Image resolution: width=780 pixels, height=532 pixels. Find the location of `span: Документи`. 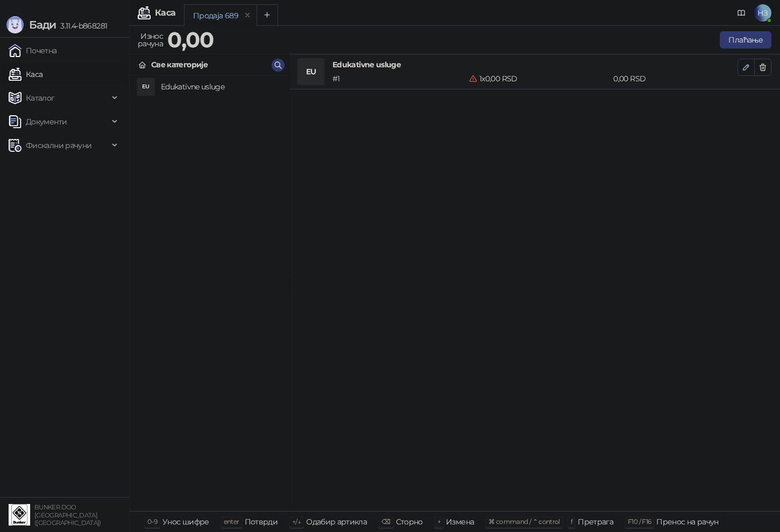

span: Документи is located at coordinates (46, 122).